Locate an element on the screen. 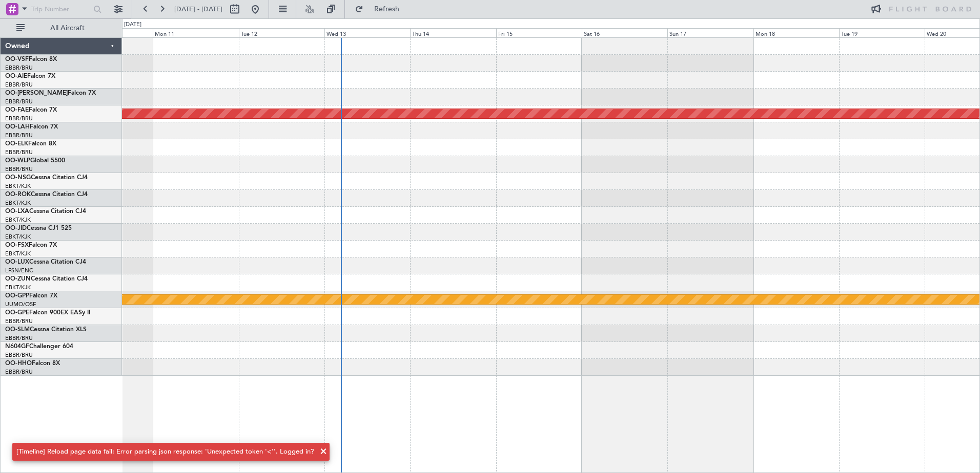 The image size is (980, 473). div: Wed 13 is located at coordinates (367, 33).